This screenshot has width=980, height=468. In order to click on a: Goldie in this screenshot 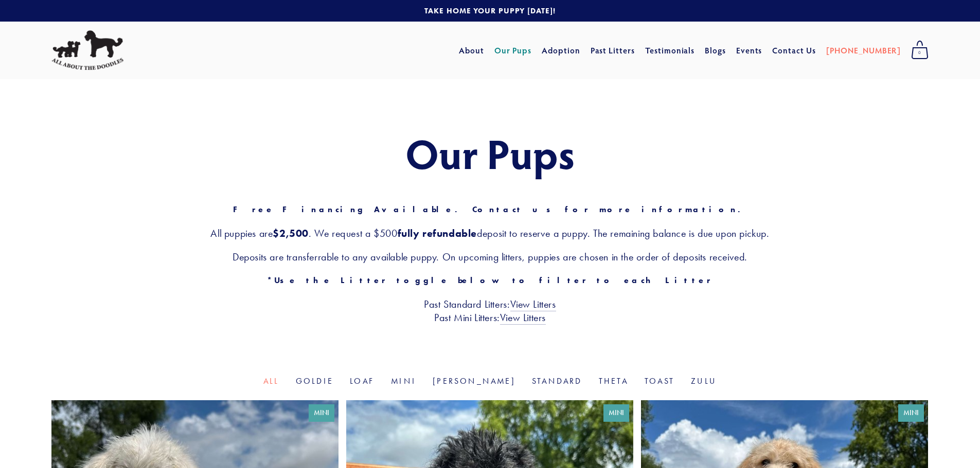, I will do `click(314, 381)`.